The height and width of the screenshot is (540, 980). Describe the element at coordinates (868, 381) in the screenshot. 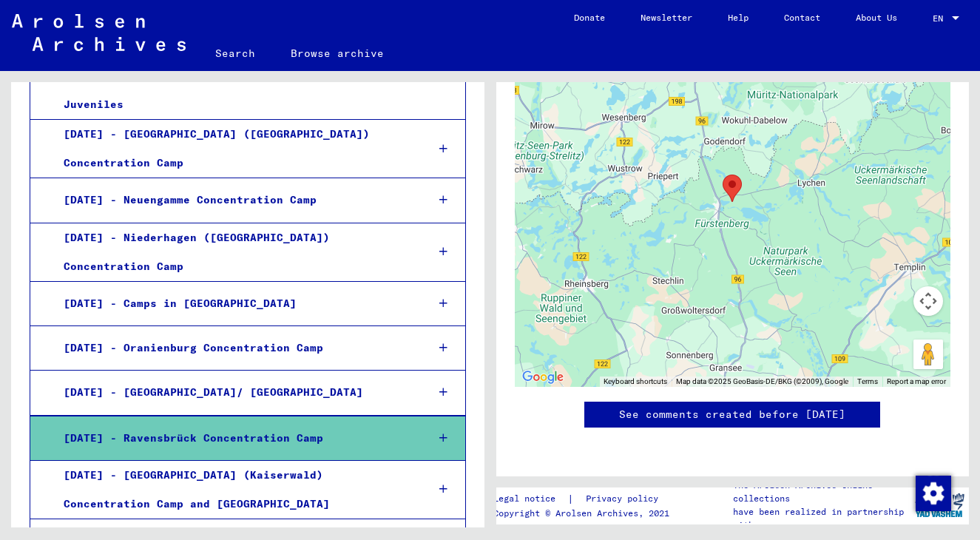

I see `a: Terms` at that location.